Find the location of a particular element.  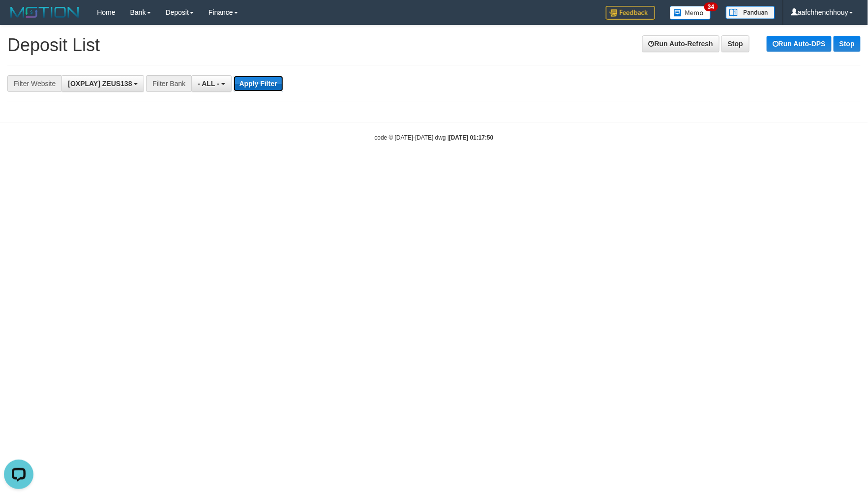

a: Run Auto-DPS is located at coordinates (799, 44).